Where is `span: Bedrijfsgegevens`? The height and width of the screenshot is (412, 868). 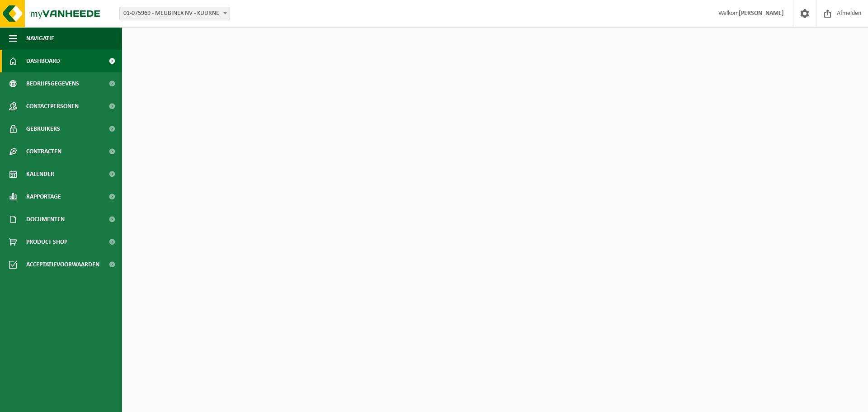 span: Bedrijfsgegevens is located at coordinates (53, 83).